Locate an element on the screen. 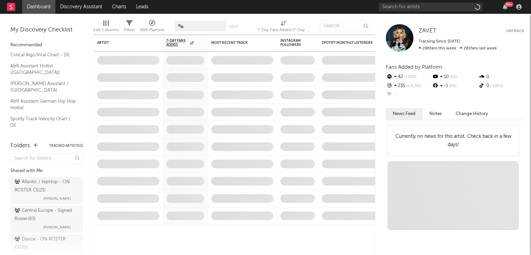 The width and height of the screenshot is (531, 255). div: Dance - ON ROSTER CE ( 20 ) is located at coordinates (46, 244).